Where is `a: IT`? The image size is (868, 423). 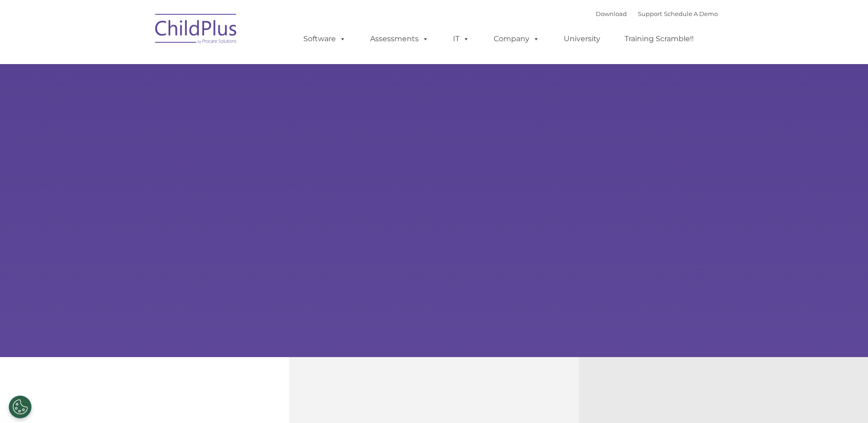 a: IT is located at coordinates (461, 39).